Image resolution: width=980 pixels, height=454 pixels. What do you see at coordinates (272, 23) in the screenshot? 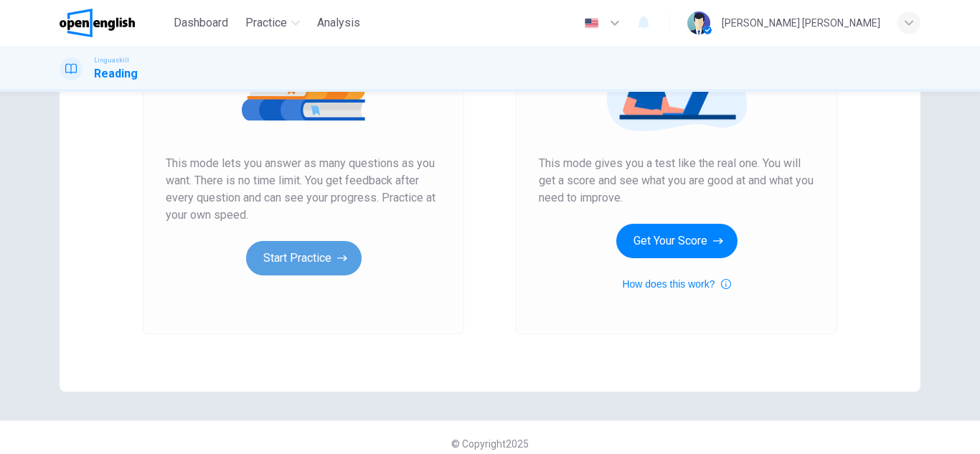
I see `button: Practice` at bounding box center [272, 23].